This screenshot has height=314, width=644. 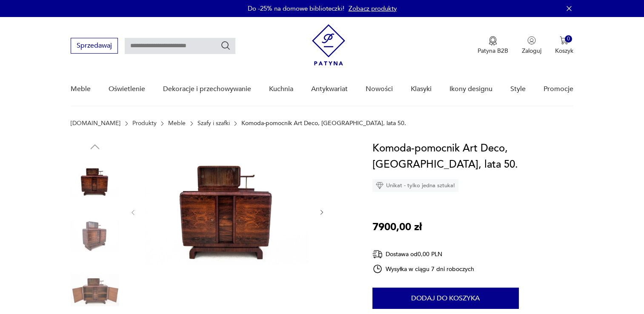 I want to click on button: 0Koszyk, so click(x=564, y=45).